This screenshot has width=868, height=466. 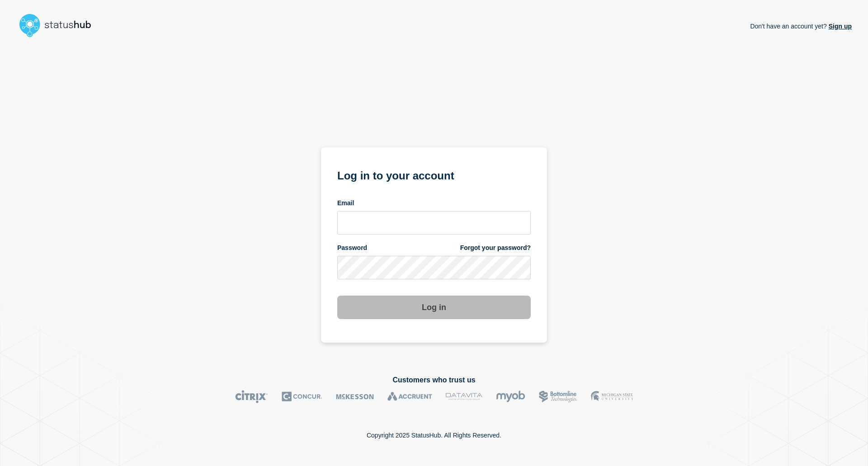 What do you see at coordinates (801, 26) in the screenshot?
I see `p: Don't have an account yet?` at bounding box center [801, 26].